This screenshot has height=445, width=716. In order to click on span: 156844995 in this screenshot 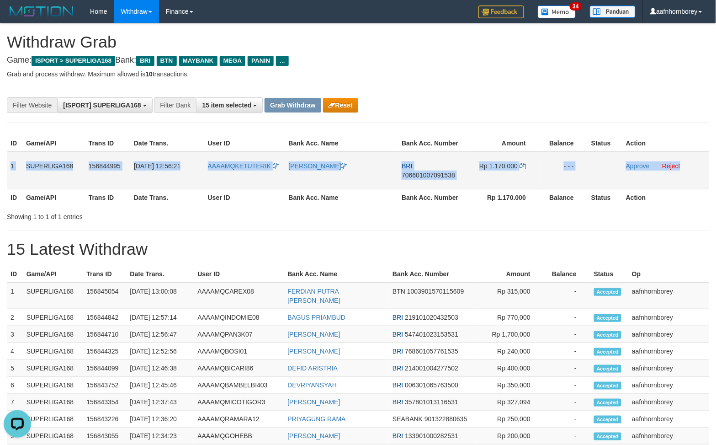, I will do `click(105, 166)`.